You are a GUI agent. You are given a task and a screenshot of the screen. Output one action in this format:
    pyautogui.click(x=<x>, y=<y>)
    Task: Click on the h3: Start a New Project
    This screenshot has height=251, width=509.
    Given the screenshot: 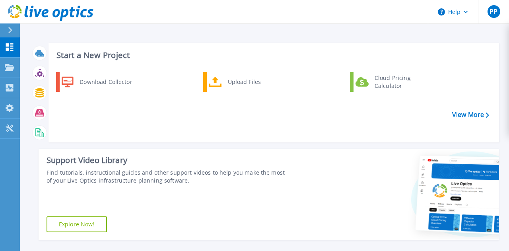 What is the action you would take?
    pyautogui.click(x=272, y=55)
    